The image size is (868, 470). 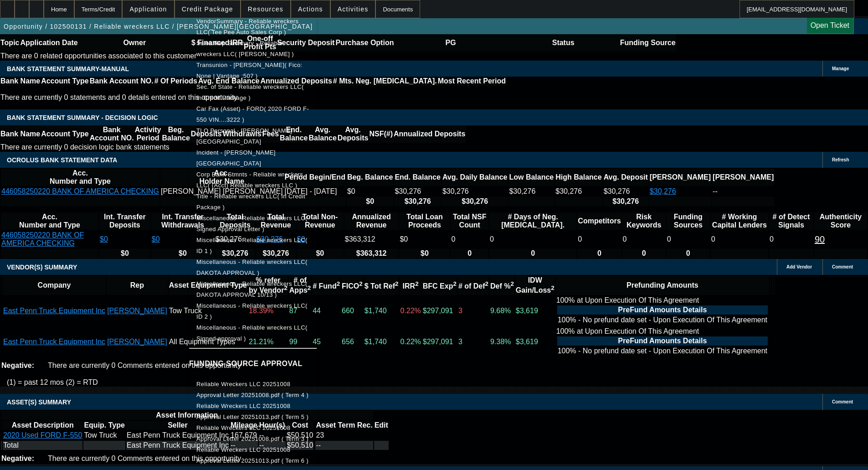 What do you see at coordinates (250, 92) in the screenshot?
I see `span: Sec. of State - Reliable wreckers LLC( In Credit Package )` at bounding box center [250, 92].